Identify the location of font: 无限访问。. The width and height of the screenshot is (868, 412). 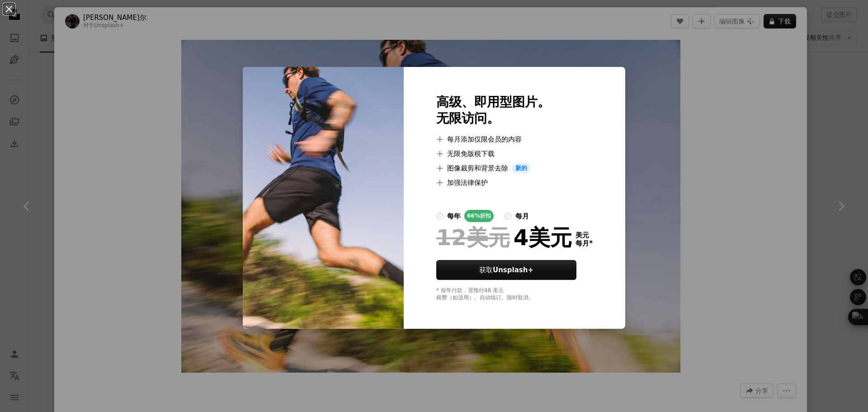
(467, 118).